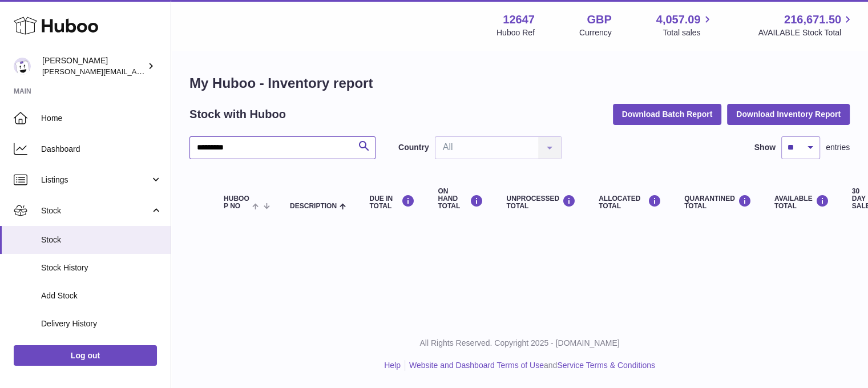 The image size is (868, 388). I want to click on h2: Stock with Huboo, so click(238, 114).